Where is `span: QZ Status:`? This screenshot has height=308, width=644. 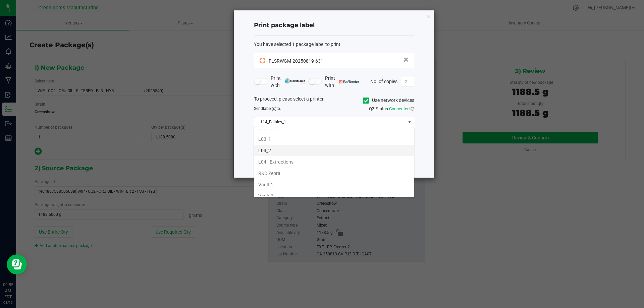 span: QZ Status: is located at coordinates (391, 108).